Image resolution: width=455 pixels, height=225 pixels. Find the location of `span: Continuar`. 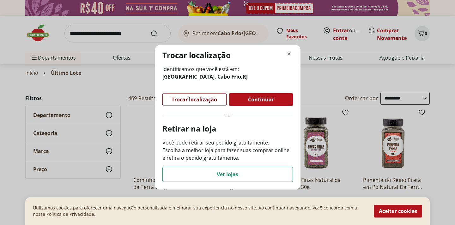

span: Continuar is located at coordinates (261, 99).